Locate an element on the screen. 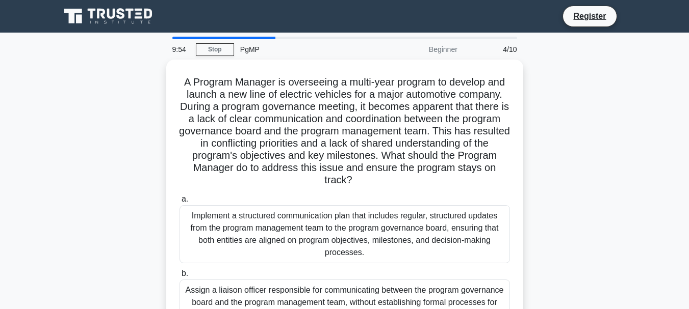  div: Beginner is located at coordinates (419, 49).